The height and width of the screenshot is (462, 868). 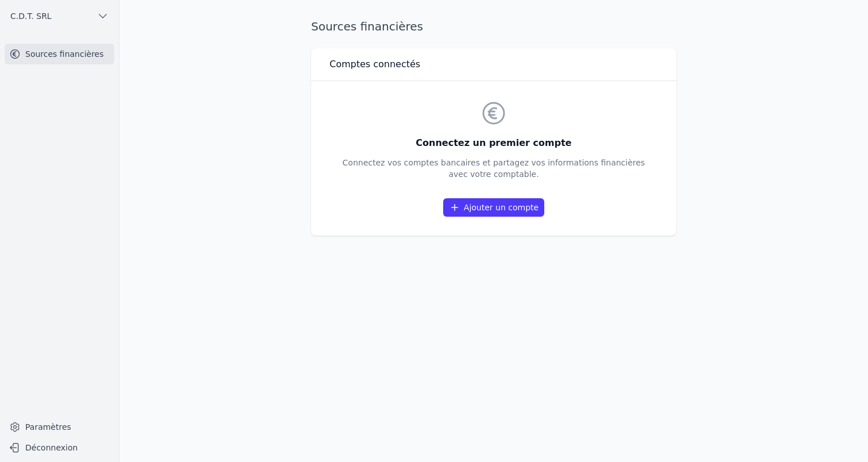 What do you see at coordinates (494, 143) in the screenshot?
I see `h3: Connectez un premier compte` at bounding box center [494, 143].